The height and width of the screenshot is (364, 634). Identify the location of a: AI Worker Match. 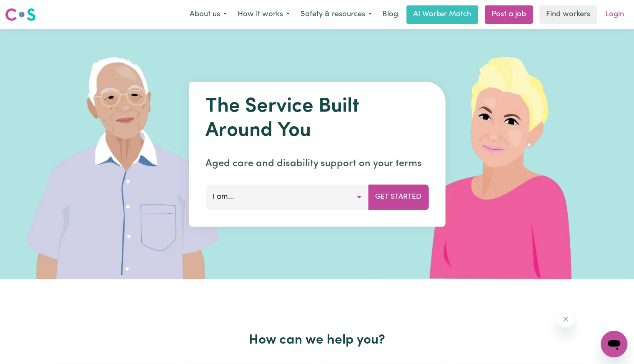
(442, 15).